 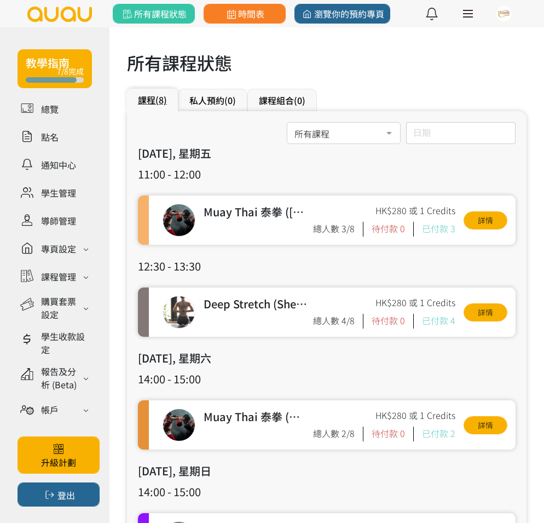 What do you see at coordinates (338, 229) in the screenshot?
I see `div: 總人數 3/8` at bounding box center [338, 229].